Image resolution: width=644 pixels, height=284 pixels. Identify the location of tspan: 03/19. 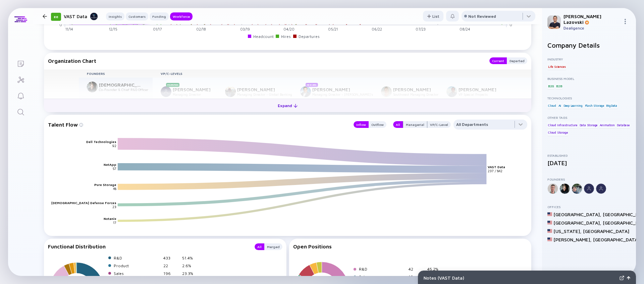
(245, 29).